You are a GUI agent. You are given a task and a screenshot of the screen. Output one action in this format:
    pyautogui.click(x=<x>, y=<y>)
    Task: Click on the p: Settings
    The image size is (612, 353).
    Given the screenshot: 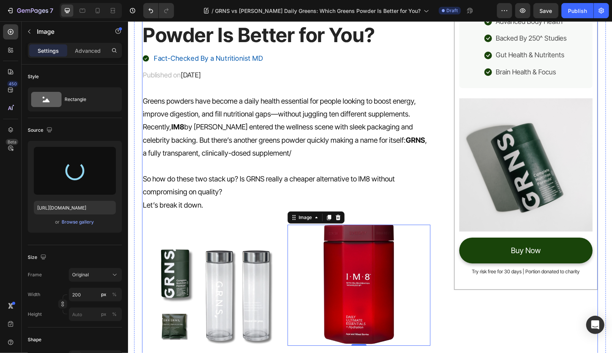 What is the action you would take?
    pyautogui.click(x=48, y=51)
    